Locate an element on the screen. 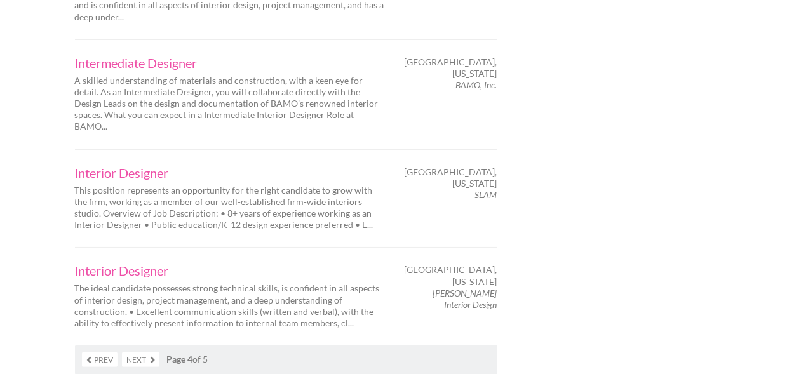 The image size is (794, 374). p: The ideal candidate possesses strong technical skills, is confident in all aspects of interior de... is located at coordinates (231, 305).